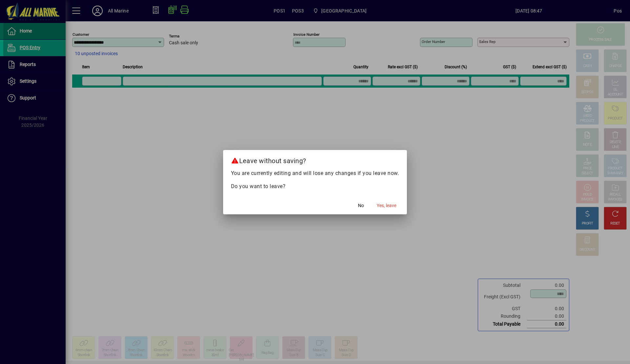 The width and height of the screenshot is (630, 364). What do you see at coordinates (315, 186) in the screenshot?
I see `p: Do you want to leave?` at bounding box center [315, 186].